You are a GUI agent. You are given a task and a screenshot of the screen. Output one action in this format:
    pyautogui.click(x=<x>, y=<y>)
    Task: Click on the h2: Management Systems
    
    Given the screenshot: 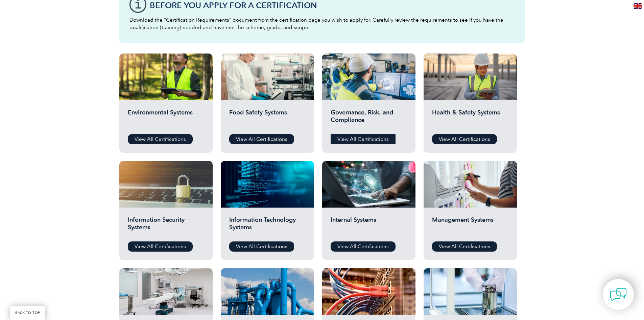 What is the action you would take?
    pyautogui.click(x=470, y=226)
    